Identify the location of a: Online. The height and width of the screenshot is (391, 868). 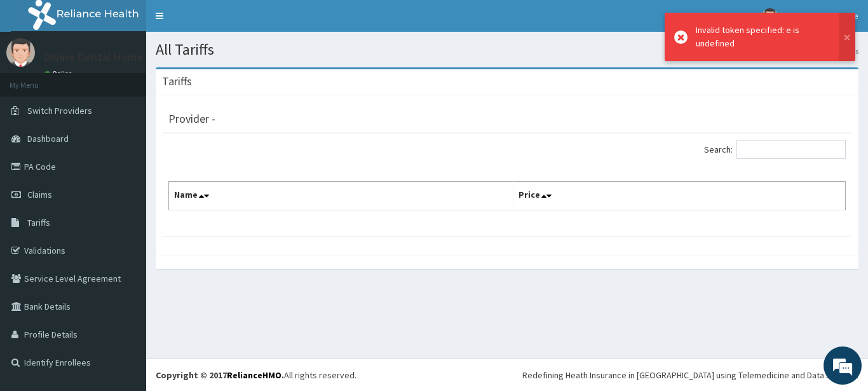
(59, 74).